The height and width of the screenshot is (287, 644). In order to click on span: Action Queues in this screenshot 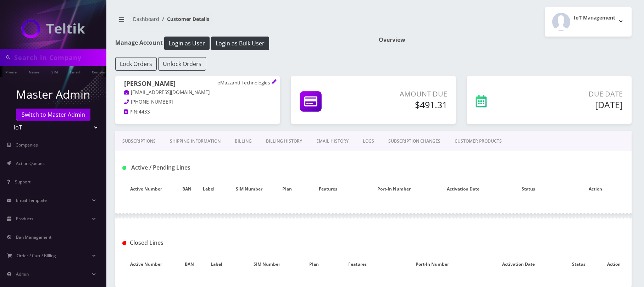, I will do `click(30, 163)`.